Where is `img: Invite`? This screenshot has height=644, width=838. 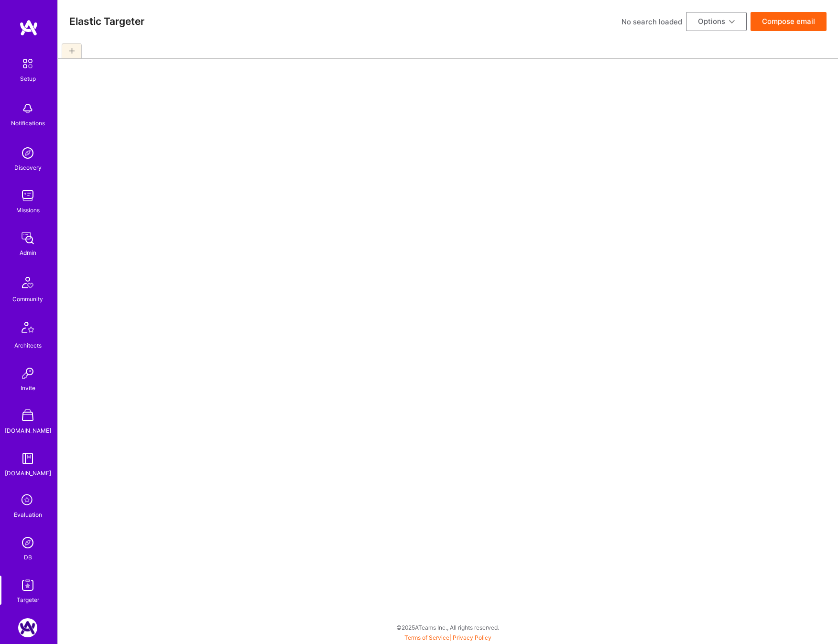 img: Invite is located at coordinates (27, 373).